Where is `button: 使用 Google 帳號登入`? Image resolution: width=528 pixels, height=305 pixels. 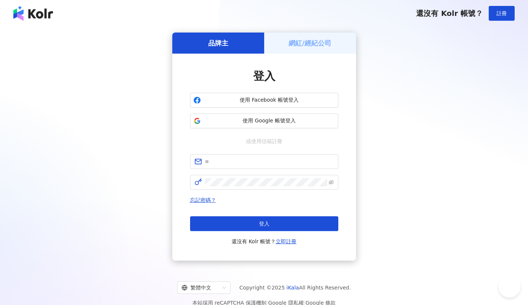 button: 使用 Google 帳號登入 is located at coordinates (264, 121).